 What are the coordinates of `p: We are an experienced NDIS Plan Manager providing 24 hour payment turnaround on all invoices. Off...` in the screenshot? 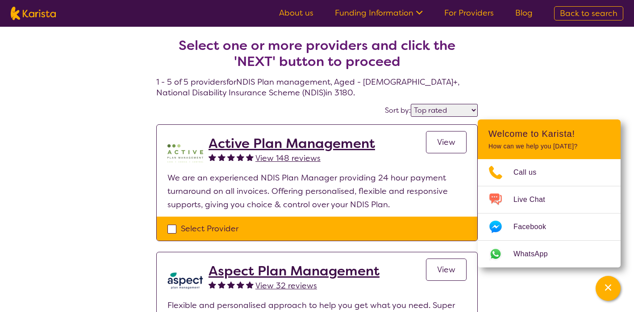 It's located at (317, 192).